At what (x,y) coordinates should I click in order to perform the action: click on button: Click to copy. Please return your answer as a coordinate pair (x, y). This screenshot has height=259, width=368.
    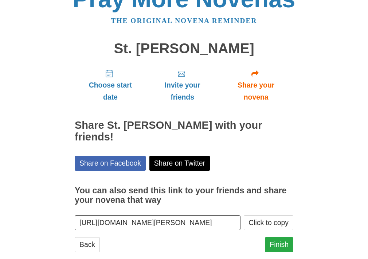
    Looking at the image, I should click on (269, 222).